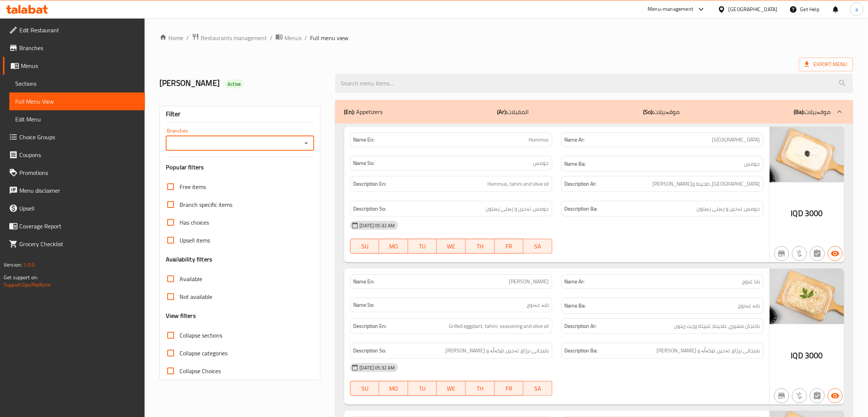 This screenshot has width=868, height=417. Describe the element at coordinates (240, 114) in the screenshot. I see `div: Filter` at that location.